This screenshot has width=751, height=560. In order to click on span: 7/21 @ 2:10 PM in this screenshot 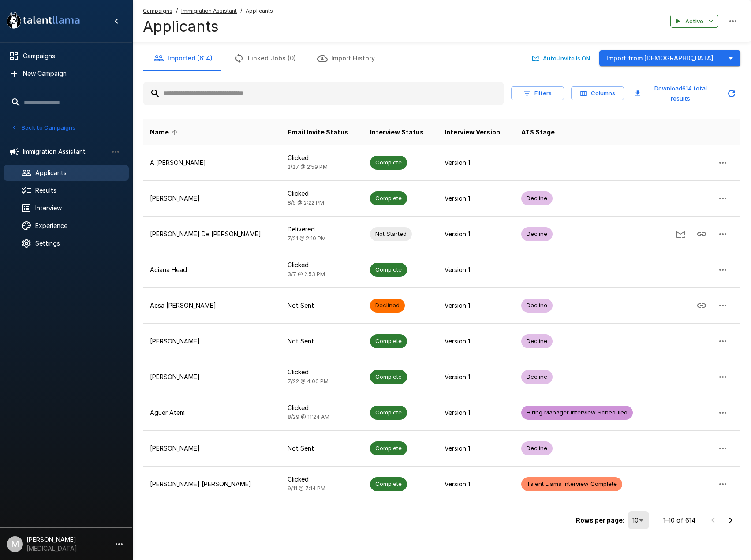, I will do `click(306, 238)`.